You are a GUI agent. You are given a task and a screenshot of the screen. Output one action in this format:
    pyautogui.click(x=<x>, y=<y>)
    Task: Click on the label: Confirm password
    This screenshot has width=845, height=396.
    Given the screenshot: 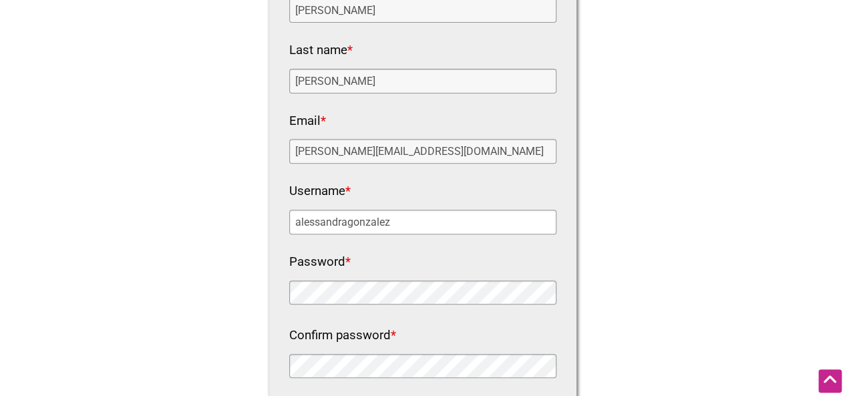 What is the action you would take?
    pyautogui.click(x=343, y=336)
    